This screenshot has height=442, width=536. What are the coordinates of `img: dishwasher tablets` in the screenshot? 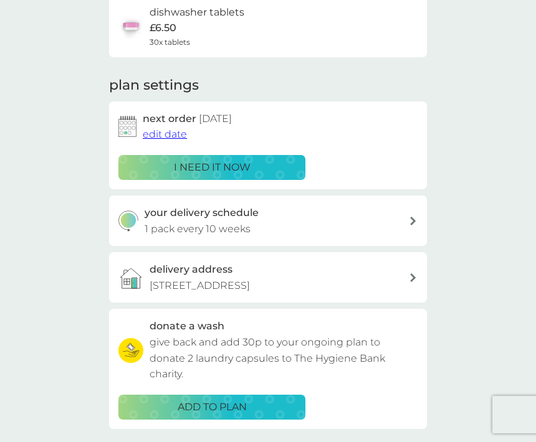 It's located at (131, 26).